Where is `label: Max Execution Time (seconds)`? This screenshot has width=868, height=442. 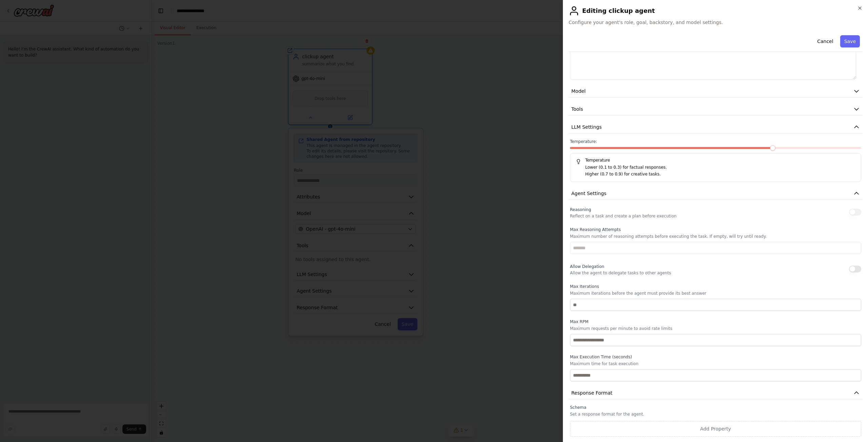
label: Max Execution Time (seconds) is located at coordinates (716, 357).